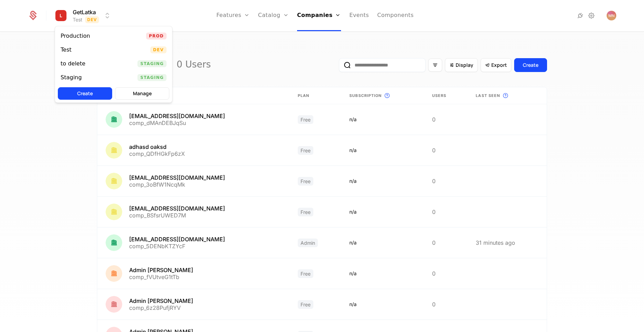 This screenshot has height=332, width=644. Describe the element at coordinates (142, 93) in the screenshot. I see `button: Manage` at that location.